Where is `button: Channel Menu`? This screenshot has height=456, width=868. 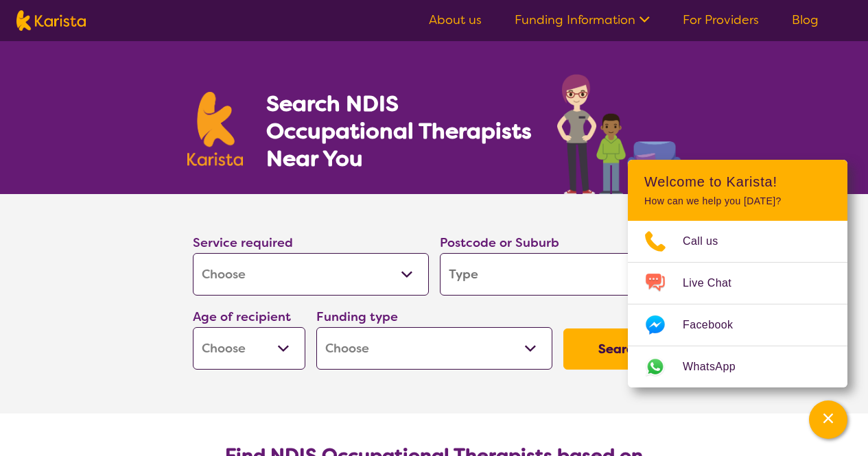
button: Channel Menu is located at coordinates (828, 420).